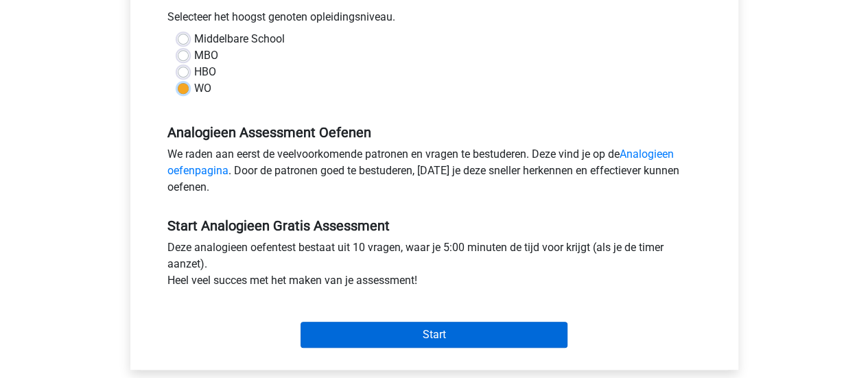  I want to click on label: HBO, so click(205, 72).